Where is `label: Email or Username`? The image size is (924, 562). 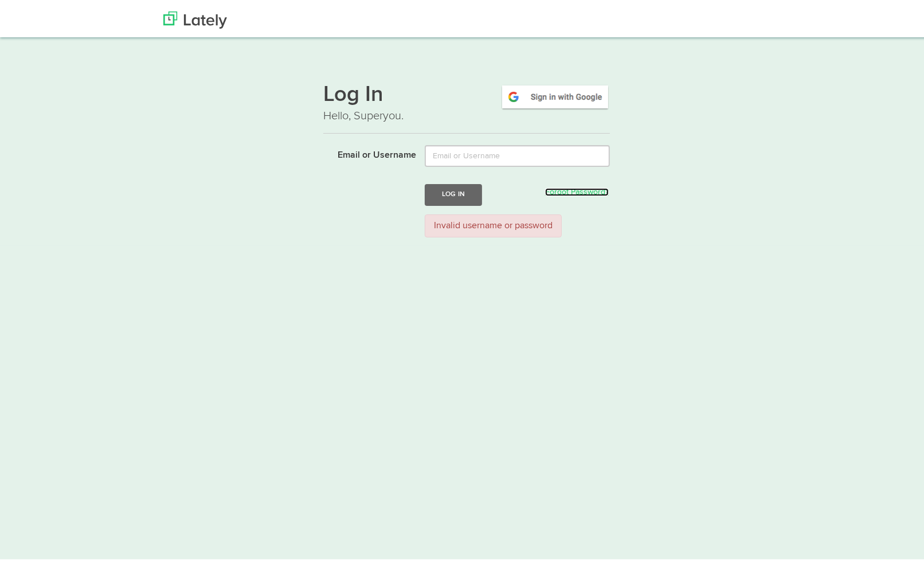 label: Email or Username is located at coordinates (365, 151).